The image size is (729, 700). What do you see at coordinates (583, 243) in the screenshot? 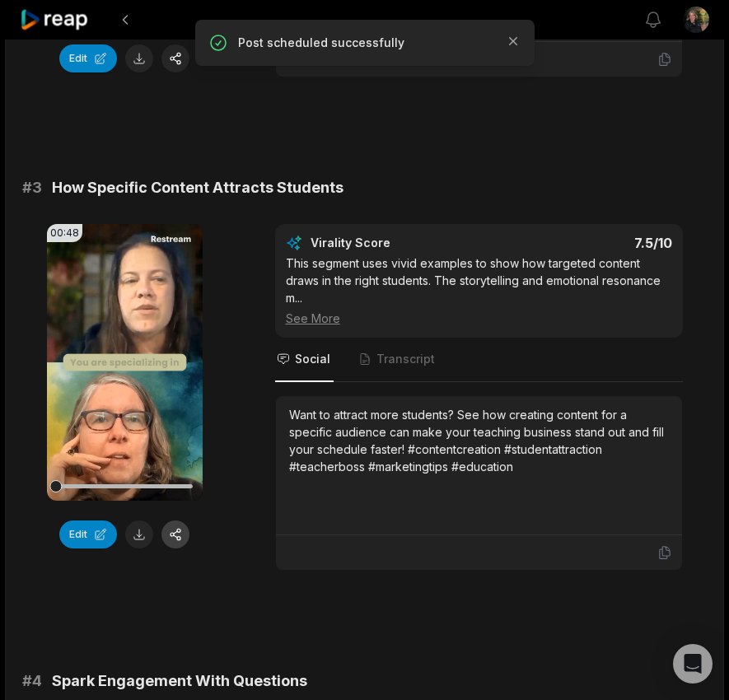
I see `div: 7.5 /10` at bounding box center [583, 243].